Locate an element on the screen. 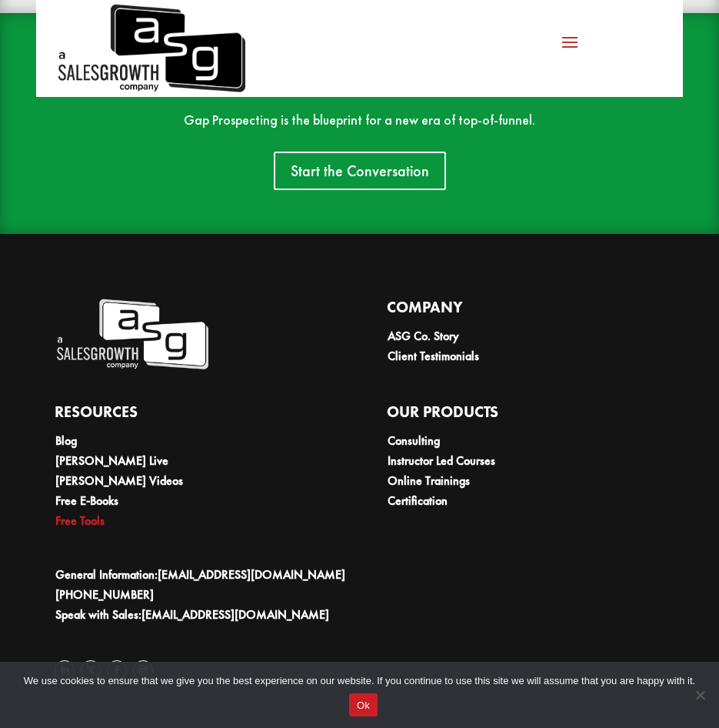  a: Blog is located at coordinates (66, 440).